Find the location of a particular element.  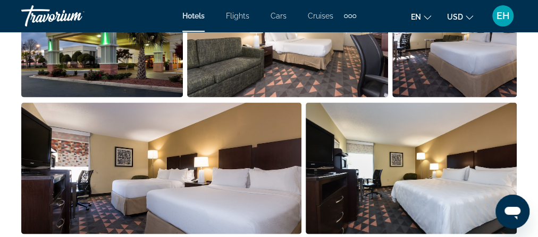

button: Change language is located at coordinates (421, 16).